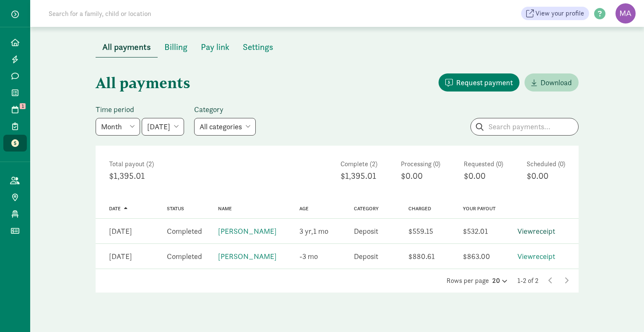  I want to click on span: -3, so click(308, 256).